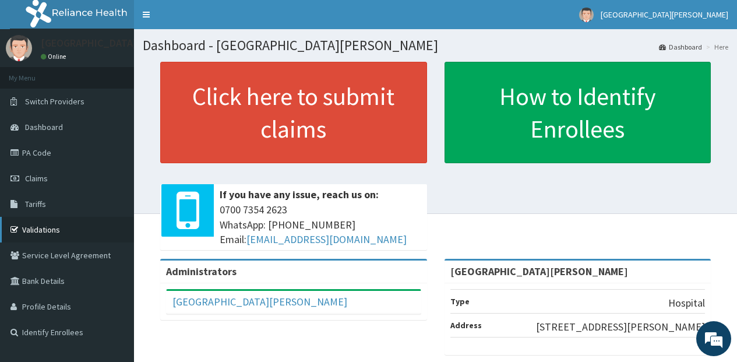  I want to click on span: Claims, so click(36, 178).